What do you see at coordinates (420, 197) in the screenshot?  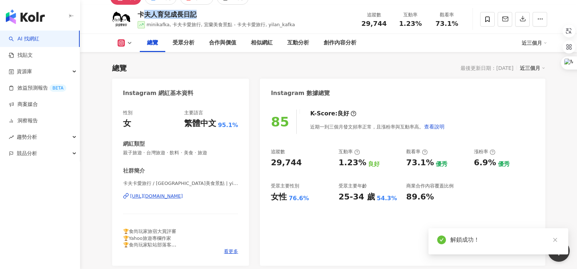 I see `div: 89.6%` at bounding box center [420, 197].